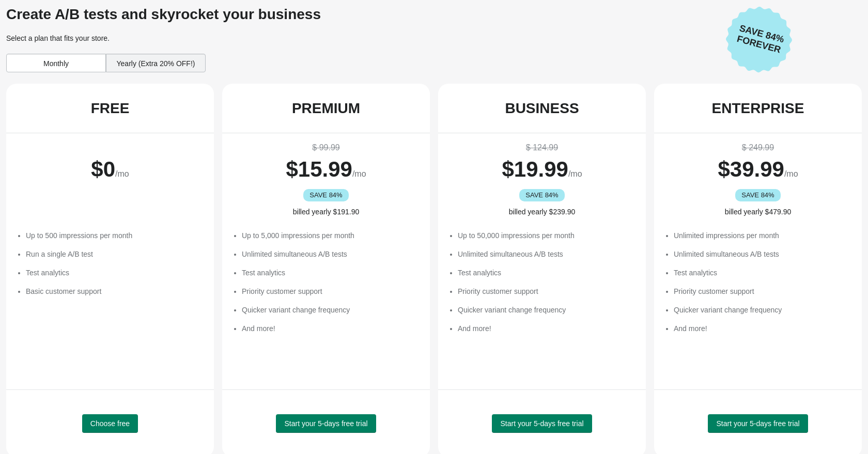 The image size is (868, 454). I want to click on button: Choose free, so click(110, 423).